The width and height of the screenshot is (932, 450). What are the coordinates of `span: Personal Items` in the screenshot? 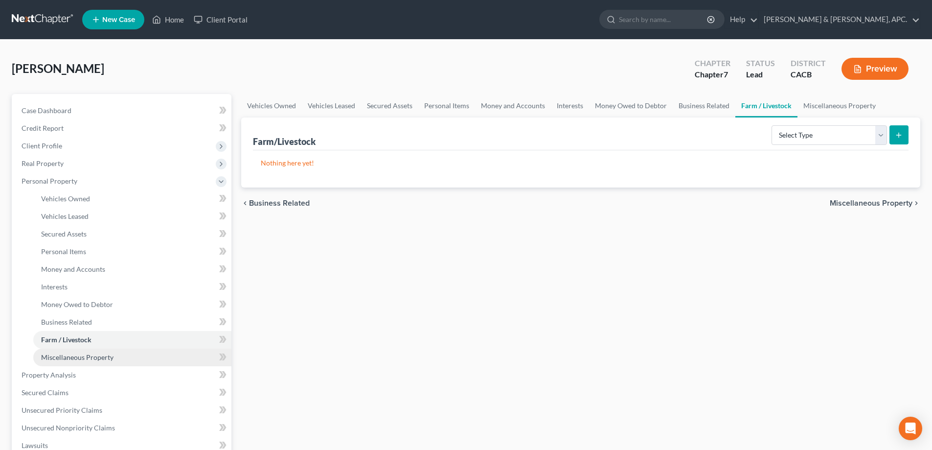 It's located at (64, 251).